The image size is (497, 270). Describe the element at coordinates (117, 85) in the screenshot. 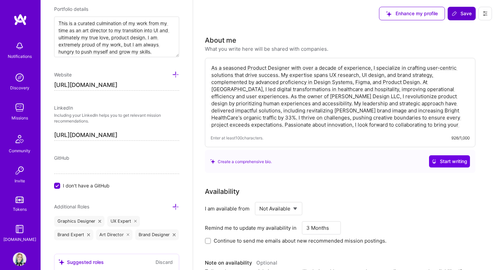

I see `input: http://...` at that location.